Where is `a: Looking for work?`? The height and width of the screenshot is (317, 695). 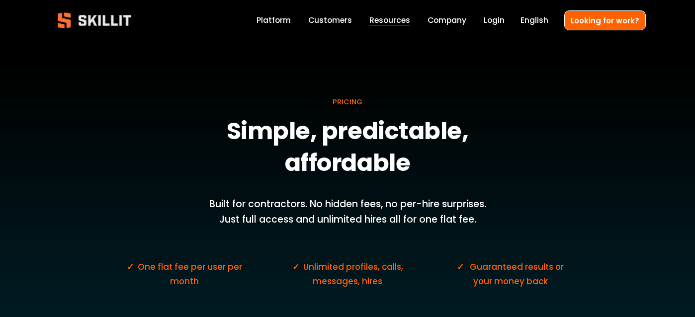
a: Looking for work? is located at coordinates (605, 20).